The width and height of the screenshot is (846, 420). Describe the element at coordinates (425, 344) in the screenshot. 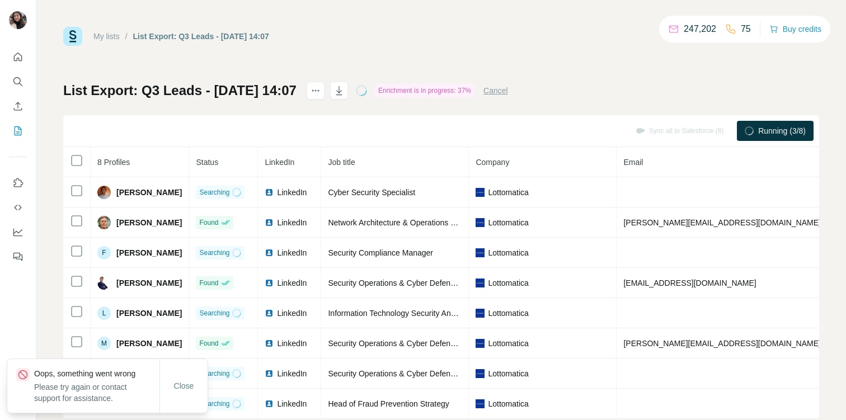

I see `span: Security Operations & Cyber Defense Senior Supervisor` at that location.